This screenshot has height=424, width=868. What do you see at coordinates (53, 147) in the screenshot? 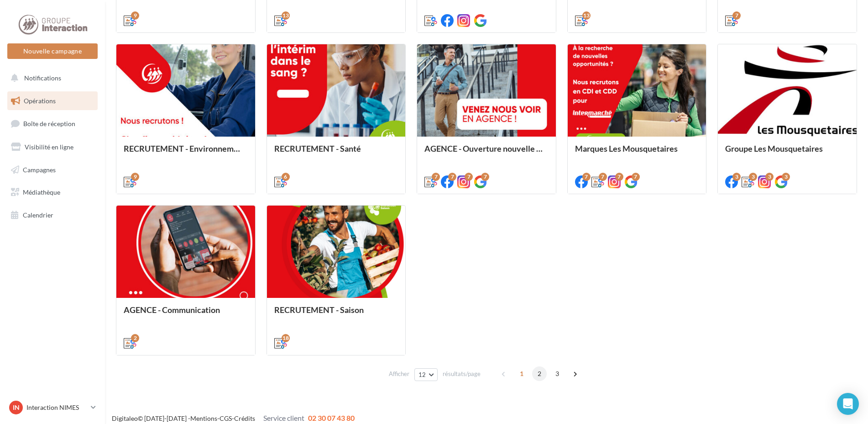
I see `a: Visibilité en ligne` at bounding box center [53, 147].